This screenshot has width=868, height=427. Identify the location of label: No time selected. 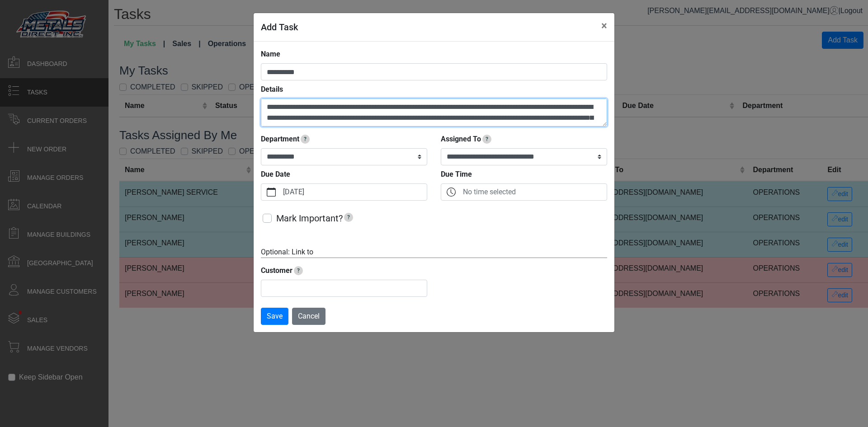
(534, 192).